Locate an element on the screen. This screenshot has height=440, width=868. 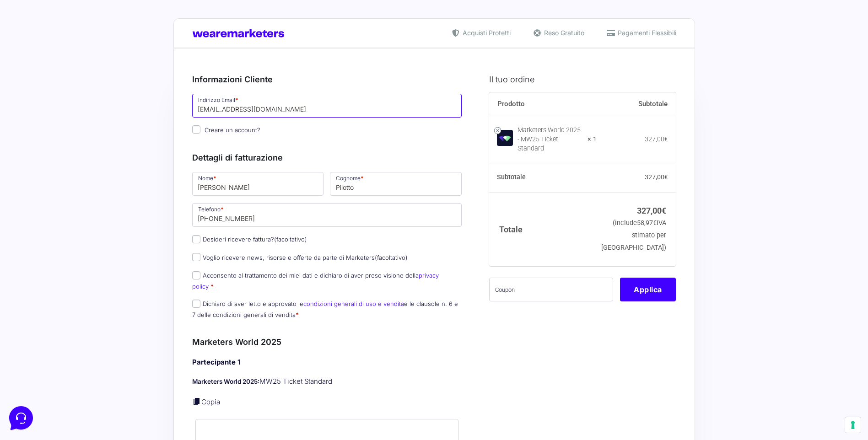
h3: Il tuo ordine is located at coordinates (583, 79).